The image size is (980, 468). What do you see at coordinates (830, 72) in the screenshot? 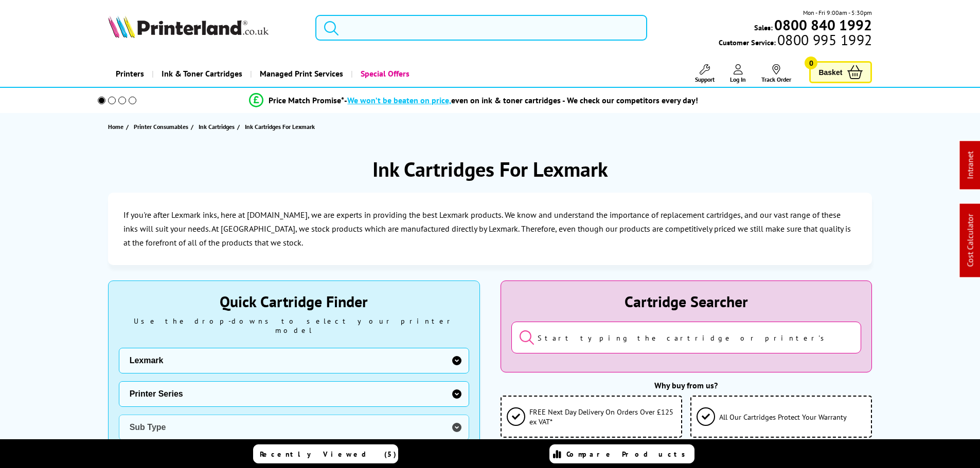
I see `span: Basket` at bounding box center [830, 72].